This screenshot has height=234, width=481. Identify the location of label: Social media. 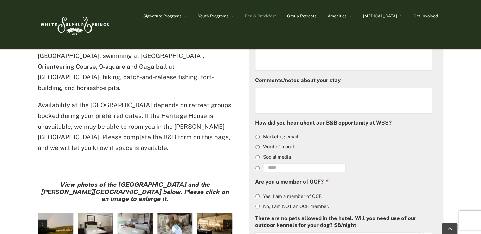
(277, 157).